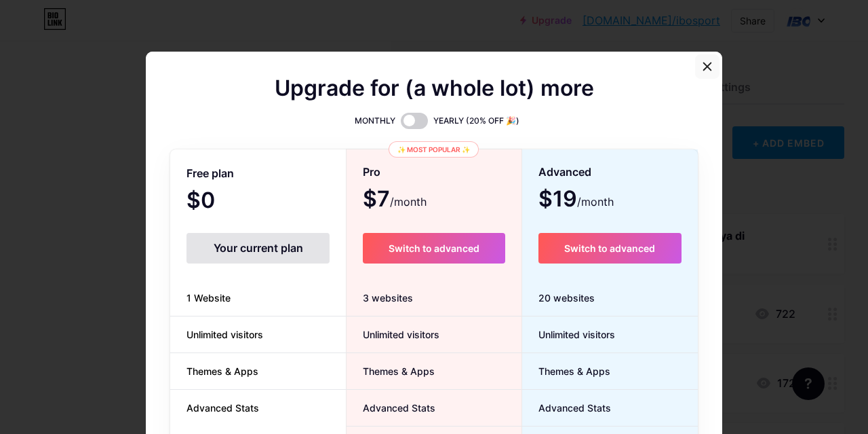  I want to click on span: $0, so click(219, 202).